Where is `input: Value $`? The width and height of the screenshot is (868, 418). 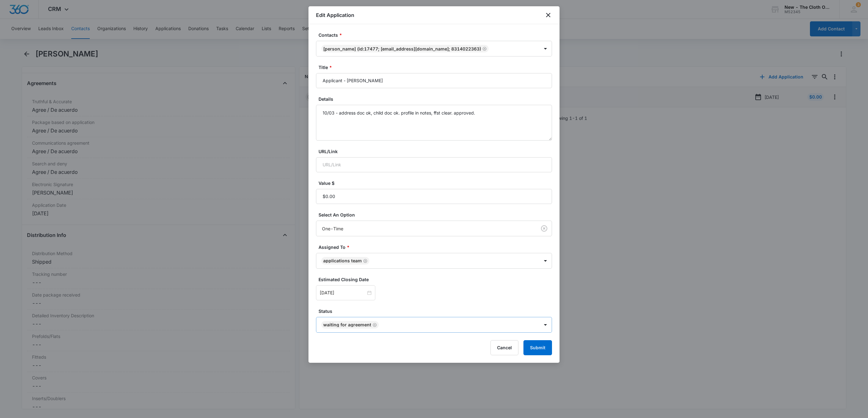
input: Value $ is located at coordinates (434, 197).